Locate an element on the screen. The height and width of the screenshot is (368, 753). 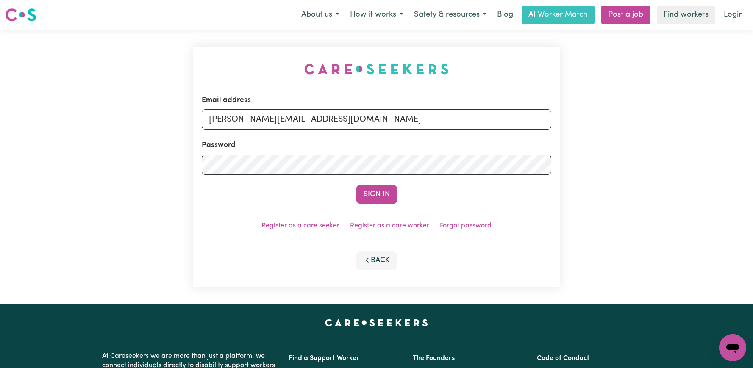
a: Post a job is located at coordinates (626, 15).